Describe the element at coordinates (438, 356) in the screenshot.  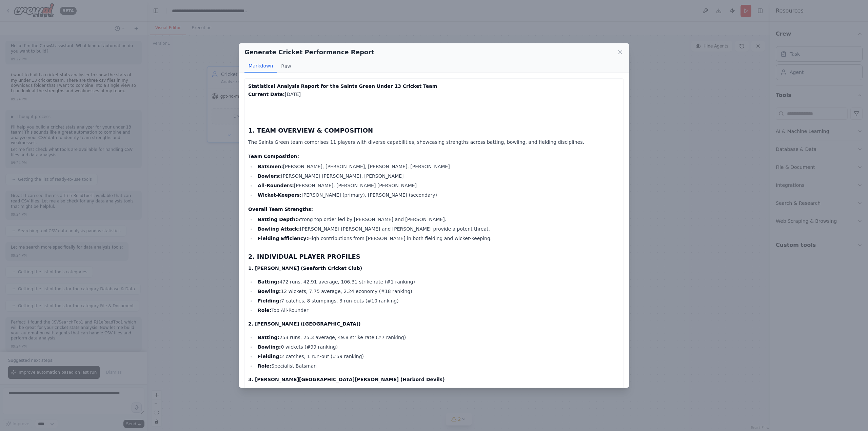
I see `li: 2 catches, 1 run-out (#59 ranking)` at that location.